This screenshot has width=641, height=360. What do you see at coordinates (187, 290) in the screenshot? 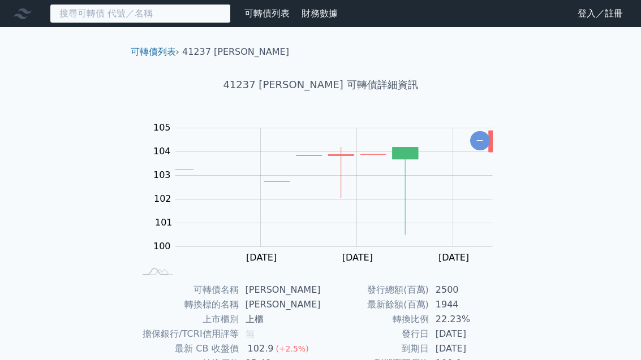
I see `td: 可轉債名稱` at bounding box center [187, 290].